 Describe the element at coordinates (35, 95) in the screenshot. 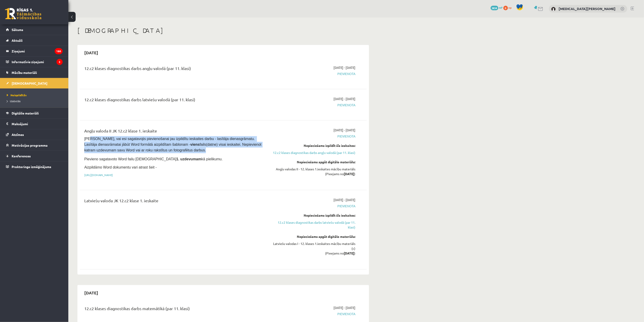

I see `a: Neizpildītās` at that location.